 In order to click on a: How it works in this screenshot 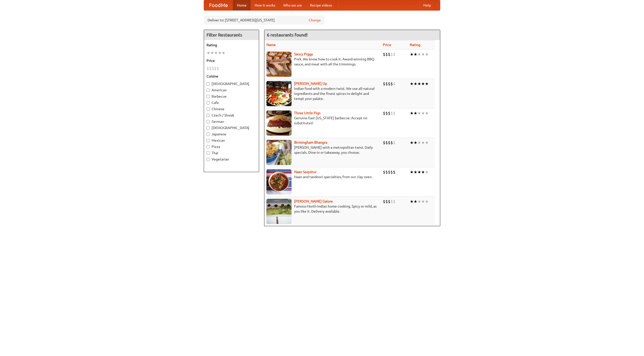, I will do `click(265, 5)`.